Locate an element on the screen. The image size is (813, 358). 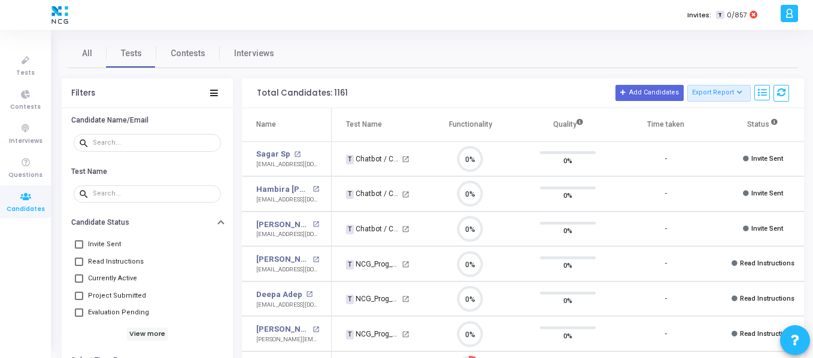
th: Status is located at coordinates (762, 125).